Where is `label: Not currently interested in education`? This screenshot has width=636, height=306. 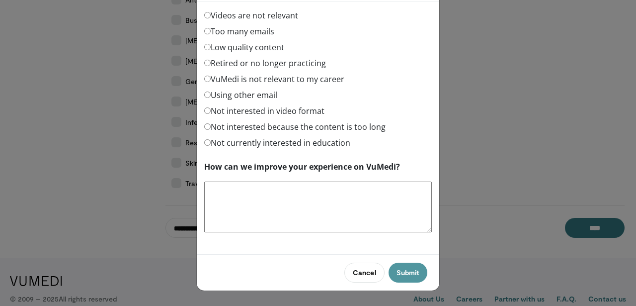
label: Not currently interested in education is located at coordinates (277, 143).